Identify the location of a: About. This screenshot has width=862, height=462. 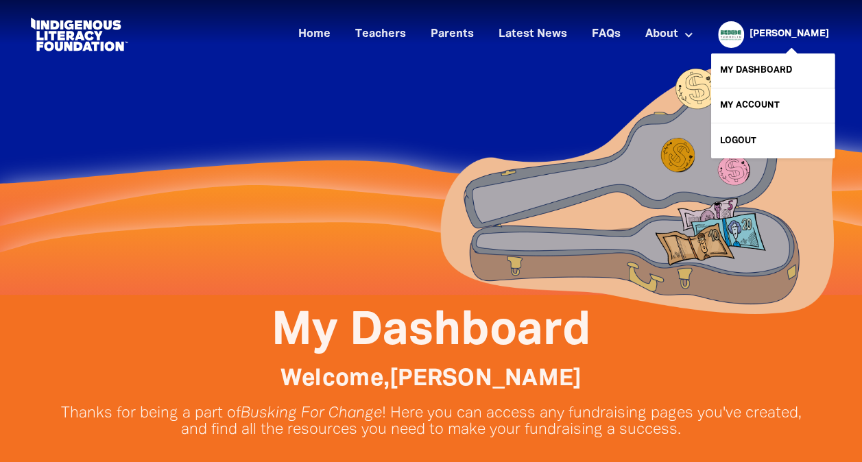
(669, 34).